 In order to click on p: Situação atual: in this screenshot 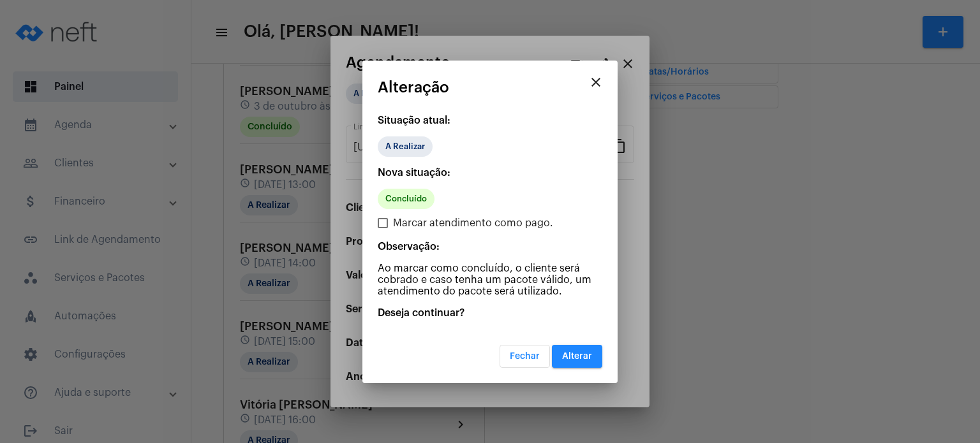, I will do `click(490, 121)`.